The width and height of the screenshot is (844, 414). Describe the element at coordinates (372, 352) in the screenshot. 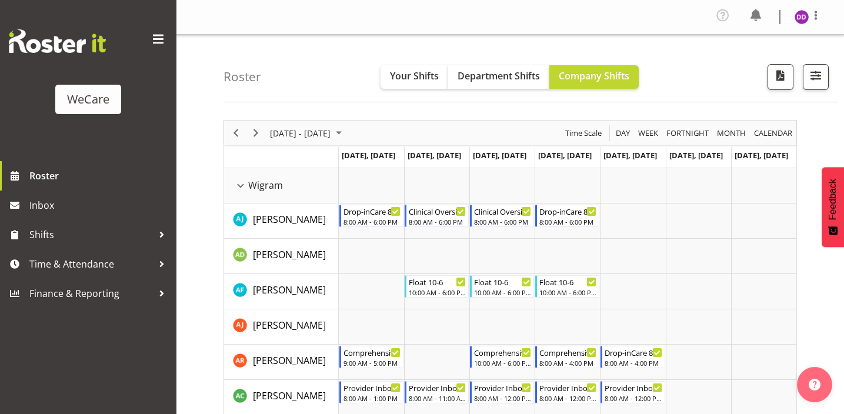

I see `div: Comprehensive Consult 9-5` at that location.